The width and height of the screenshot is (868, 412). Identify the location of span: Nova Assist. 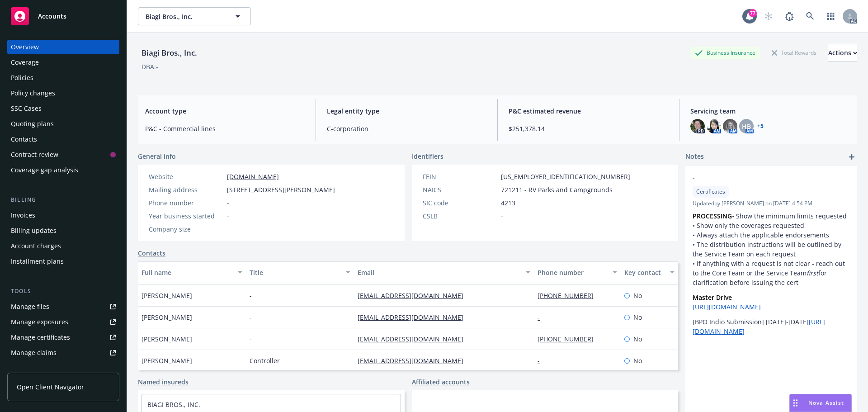
(826, 403).